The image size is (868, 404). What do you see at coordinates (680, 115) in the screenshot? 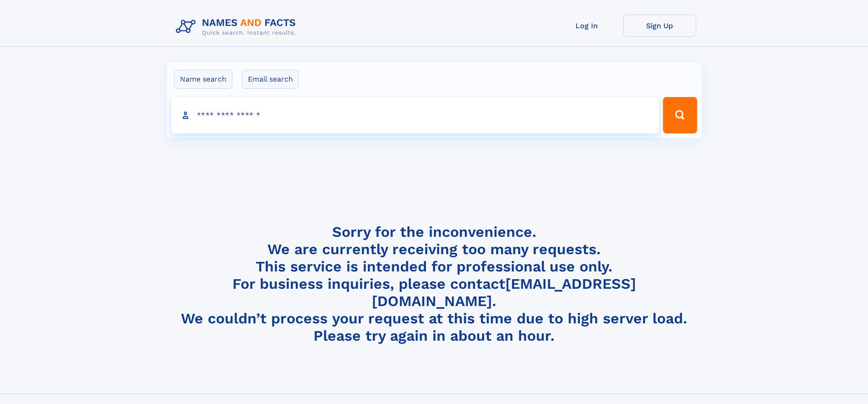
I see `button: Search Button` at bounding box center [680, 115].